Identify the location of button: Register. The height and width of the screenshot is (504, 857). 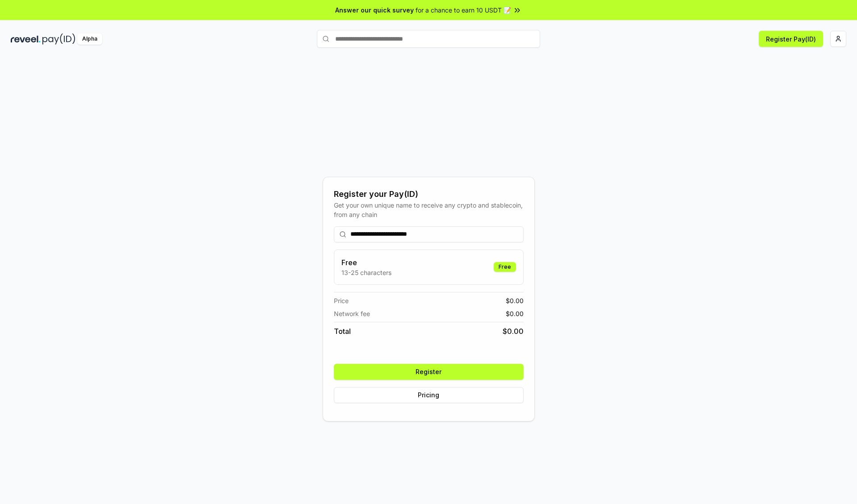
(428, 372).